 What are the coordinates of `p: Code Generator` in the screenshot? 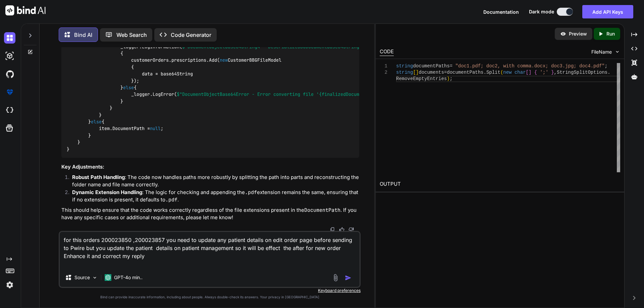 It's located at (191, 35).